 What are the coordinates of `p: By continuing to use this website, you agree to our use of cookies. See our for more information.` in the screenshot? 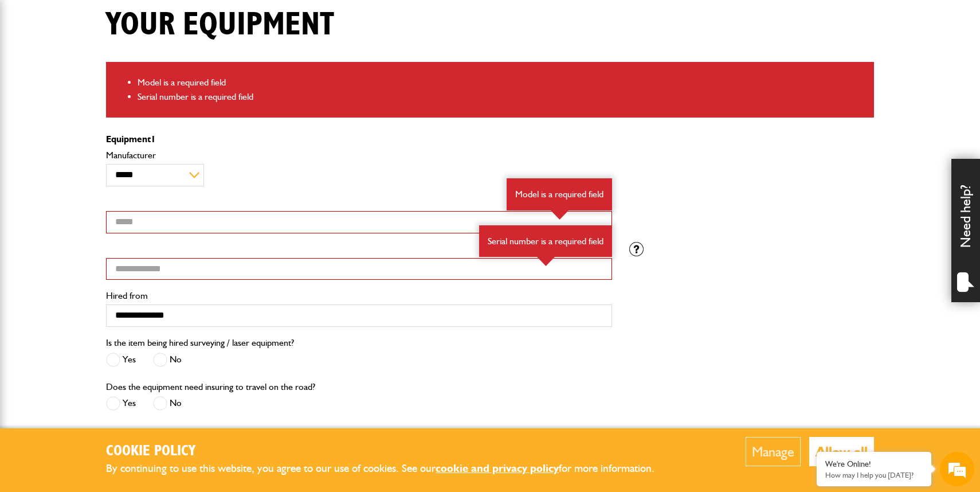 It's located at (390, 469).